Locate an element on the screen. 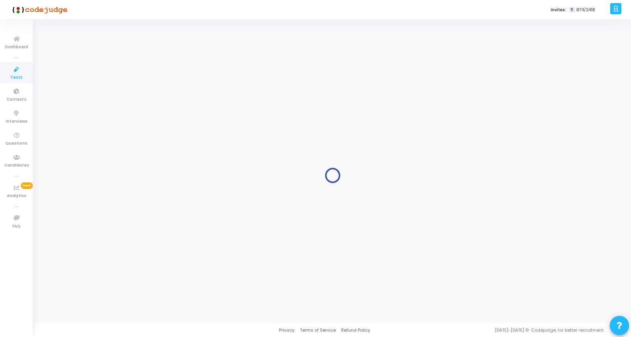 The width and height of the screenshot is (631, 337). span: 874/2418 is located at coordinates (586, 10).